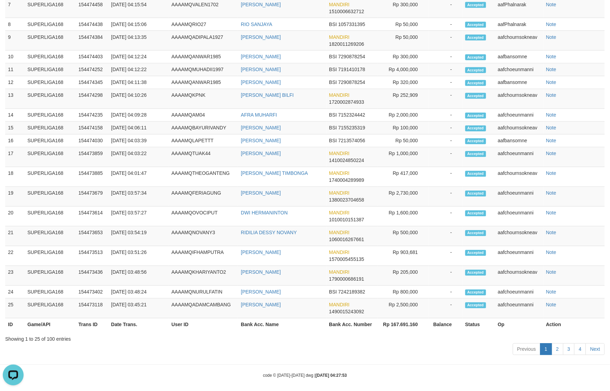  I want to click on td: 154473402, so click(92, 292).